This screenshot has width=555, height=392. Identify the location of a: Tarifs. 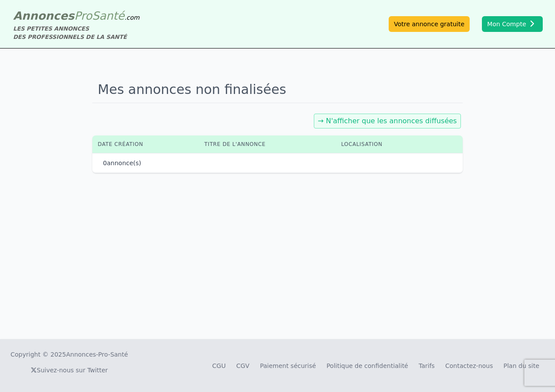
(426, 366).